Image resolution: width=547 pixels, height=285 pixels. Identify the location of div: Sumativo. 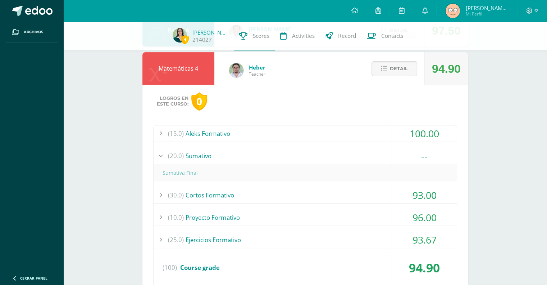
(305, 155).